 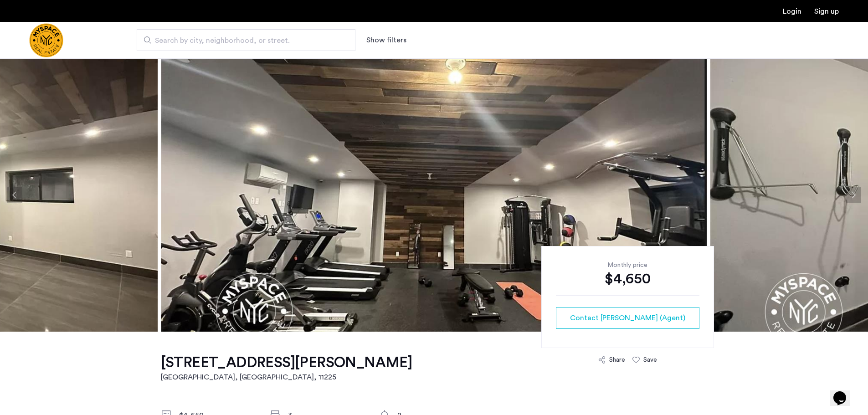 I want to click on input: Apartment Search, so click(x=246, y=40).